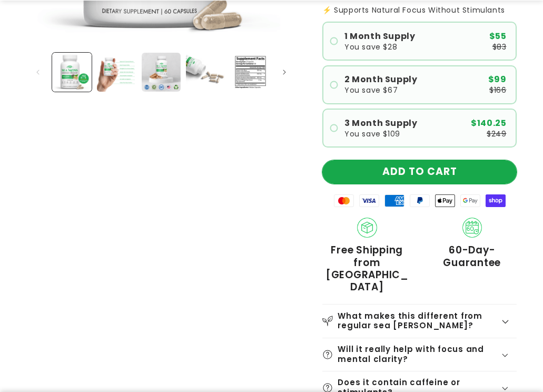 This screenshot has width=543, height=392. Describe the element at coordinates (38, 72) in the screenshot. I see `button: Slide left` at that location.